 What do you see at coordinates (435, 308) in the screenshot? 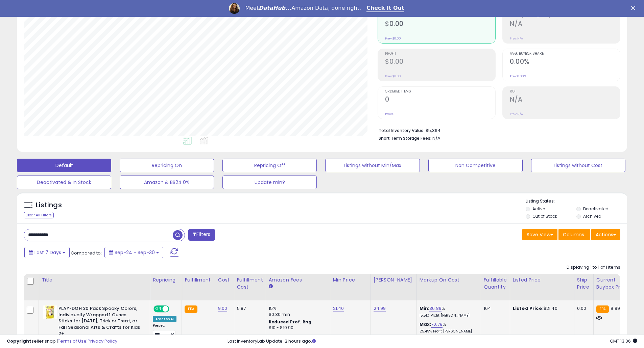
I see `a: 36.89` at bounding box center [435, 308].